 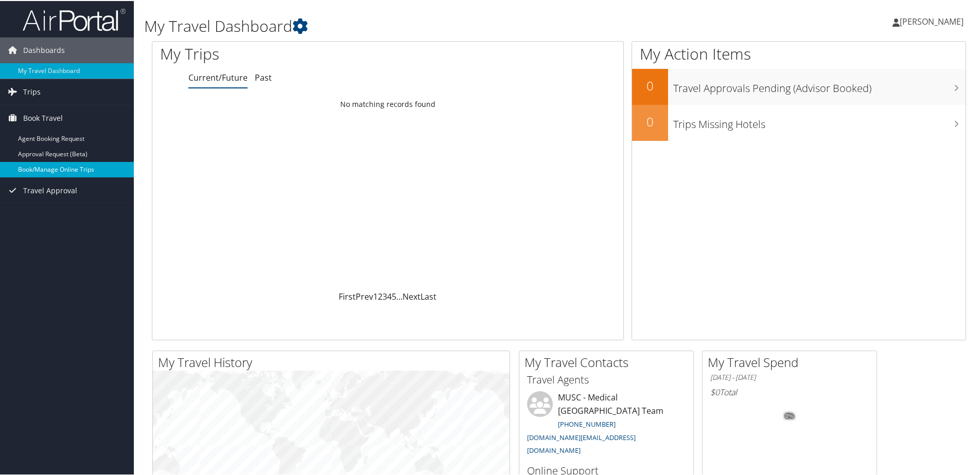 I want to click on span: Travel Approval, so click(x=50, y=190).